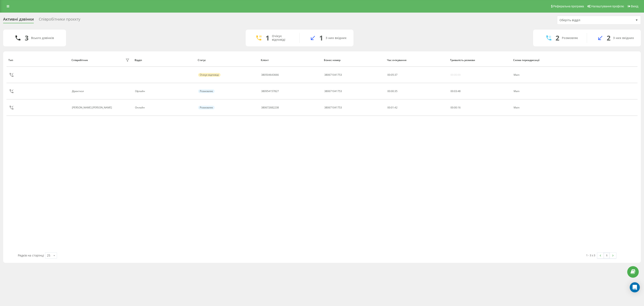 This screenshot has width=644, height=306. I want to click on div: Статус, so click(227, 60).